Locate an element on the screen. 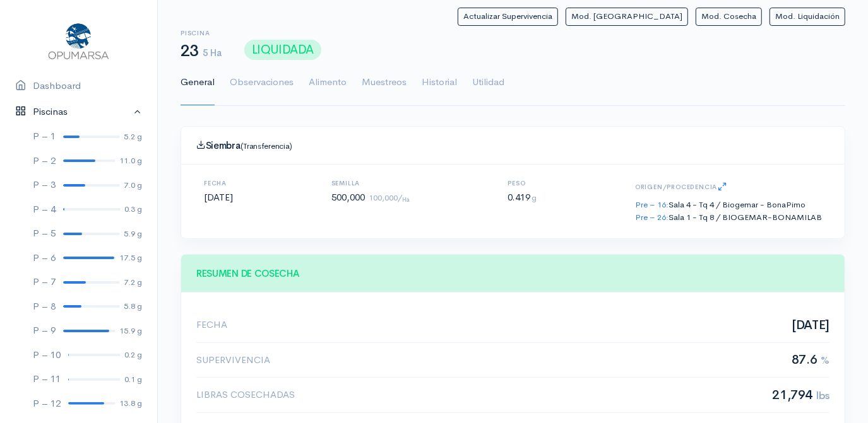  span: Sala 4 - Tq 4 / Biogemar - BonaPimo is located at coordinates (737, 204).